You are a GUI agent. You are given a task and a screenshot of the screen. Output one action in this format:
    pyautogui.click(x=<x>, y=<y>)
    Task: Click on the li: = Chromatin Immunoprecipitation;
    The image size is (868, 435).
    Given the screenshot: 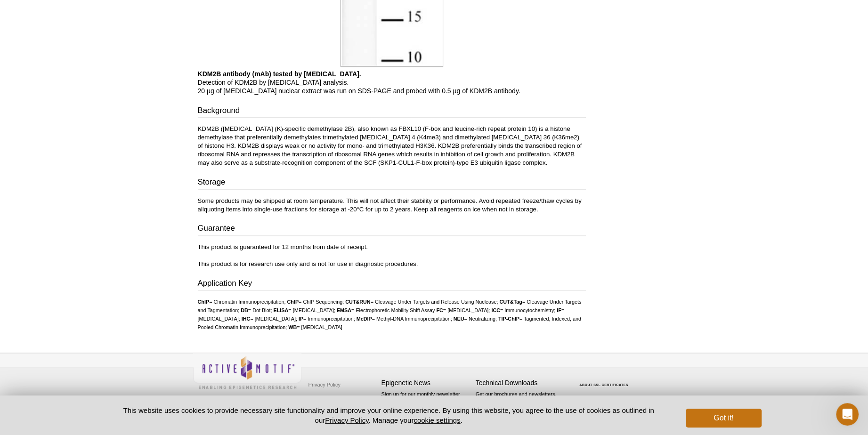 What is the action you would take?
    pyautogui.click(x=242, y=302)
    